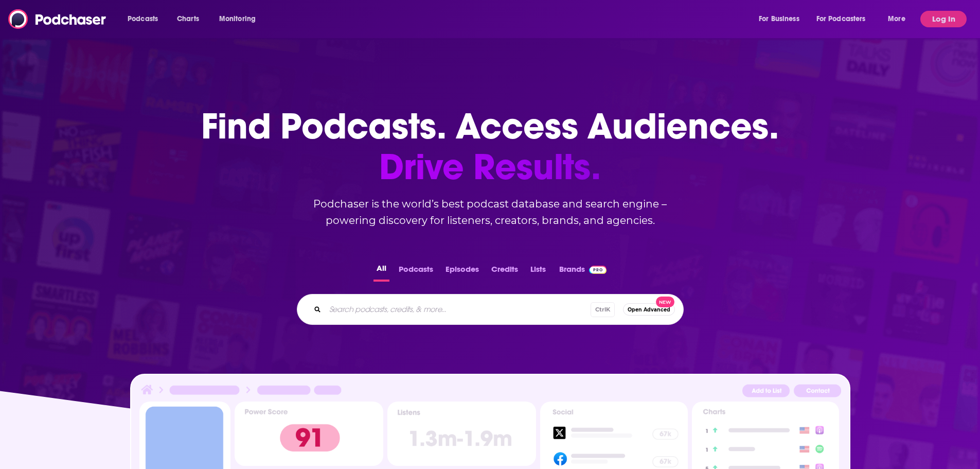 This screenshot has height=469, width=980. Describe the element at coordinates (309, 434) in the screenshot. I see `img: Podcast Insights Power score` at that location.